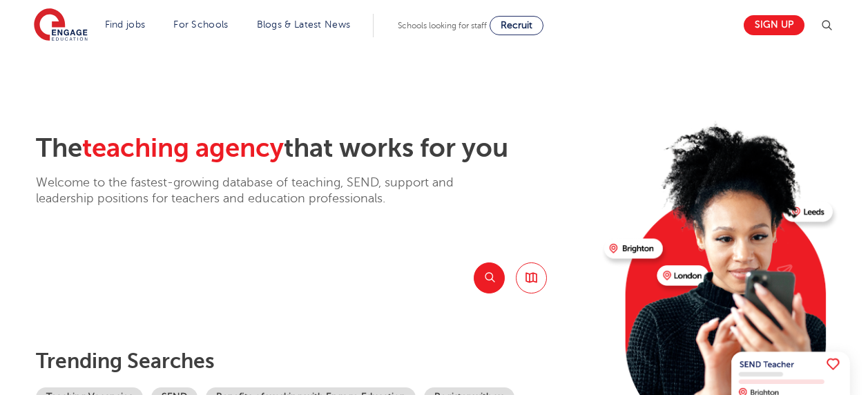 The width and height of the screenshot is (868, 395). What do you see at coordinates (516, 26) in the screenshot?
I see `a: Recruit` at bounding box center [516, 26].